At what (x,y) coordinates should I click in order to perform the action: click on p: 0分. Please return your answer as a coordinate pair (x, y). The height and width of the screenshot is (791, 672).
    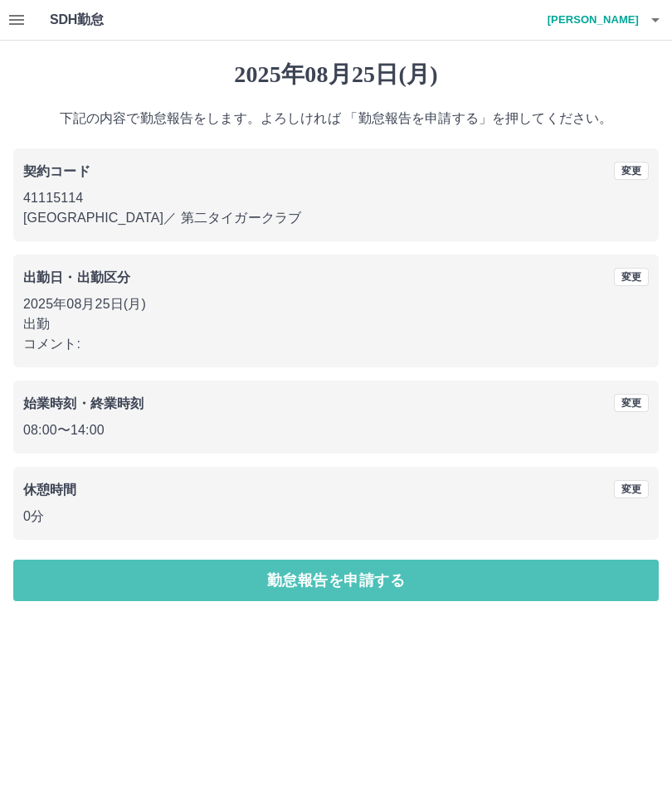
    Looking at the image, I should click on (336, 517).